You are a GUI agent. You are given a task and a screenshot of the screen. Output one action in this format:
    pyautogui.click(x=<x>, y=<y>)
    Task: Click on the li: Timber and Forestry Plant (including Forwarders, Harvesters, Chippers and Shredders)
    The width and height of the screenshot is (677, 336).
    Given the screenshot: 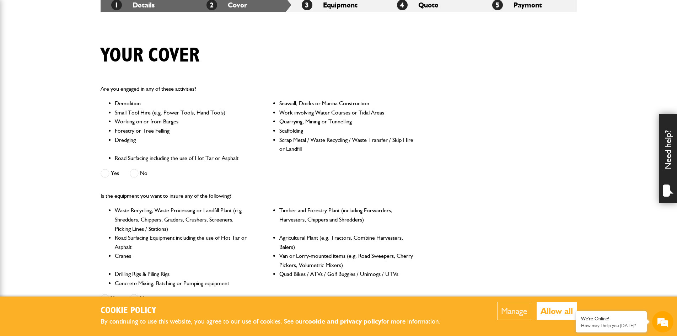 What is the action you would take?
    pyautogui.click(x=347, y=219)
    